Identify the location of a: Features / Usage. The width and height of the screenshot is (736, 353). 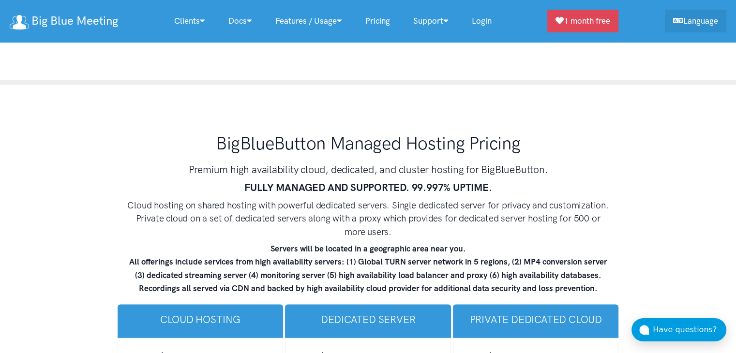
(309, 21).